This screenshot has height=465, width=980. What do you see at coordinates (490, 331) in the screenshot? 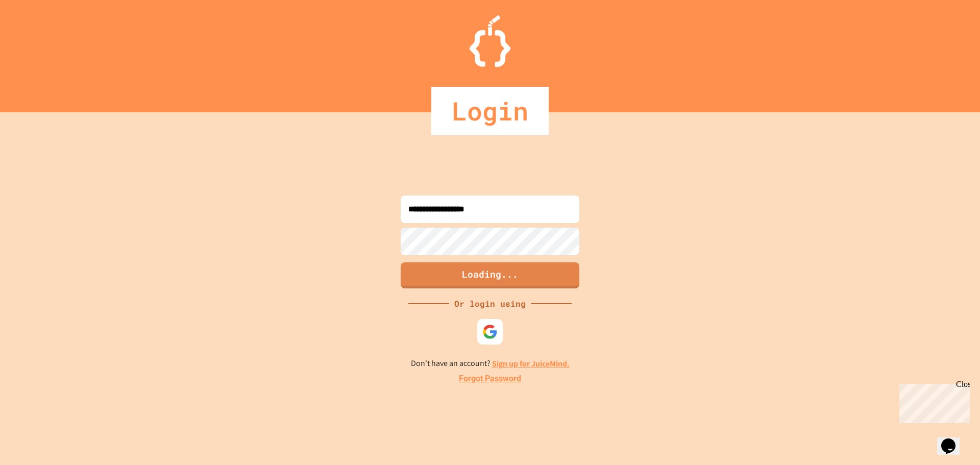
I see `img: google-icon.svg` at bounding box center [490, 331].